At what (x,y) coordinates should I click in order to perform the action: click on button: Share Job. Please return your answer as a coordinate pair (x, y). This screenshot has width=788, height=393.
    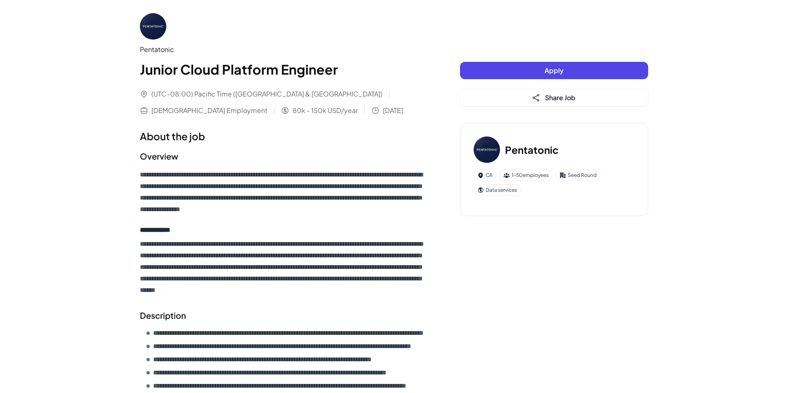
    Looking at the image, I should click on (554, 98).